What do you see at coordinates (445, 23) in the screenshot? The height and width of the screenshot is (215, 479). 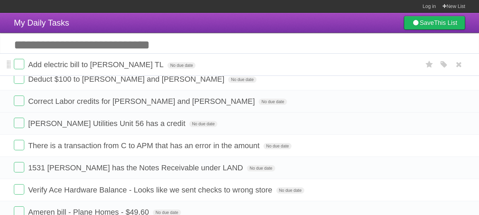 I see `b: This List` at bounding box center [445, 23].